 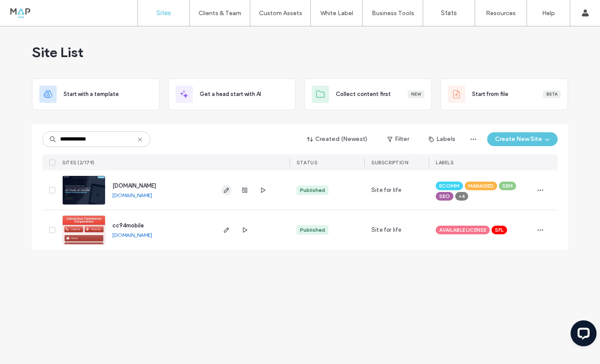 What do you see at coordinates (91, 94) in the screenshot?
I see `span: Start with a template` at bounding box center [91, 94].